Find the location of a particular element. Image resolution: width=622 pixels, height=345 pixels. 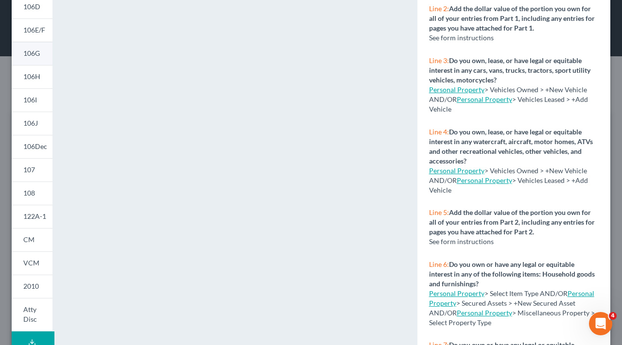

span: 108 is located at coordinates (29, 193).